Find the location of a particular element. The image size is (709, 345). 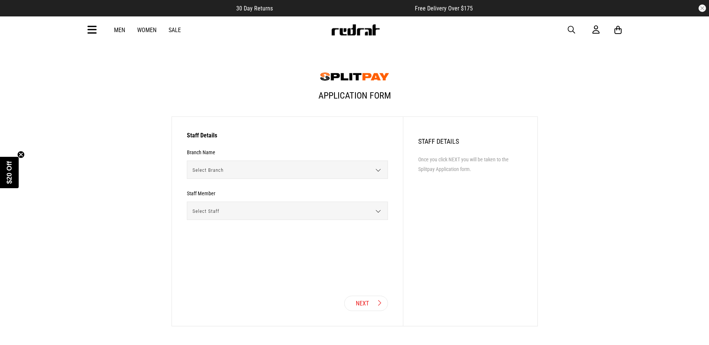

h3: Staff Member is located at coordinates (201, 194).